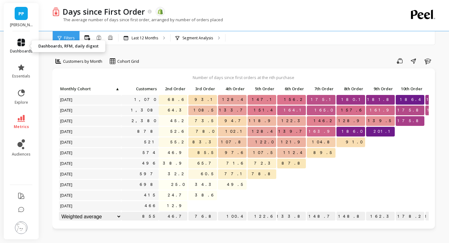 This screenshot has height=243, width=449. What do you see at coordinates (353, 99) in the screenshot?
I see `span: 180.1` at bounding box center [353, 99].